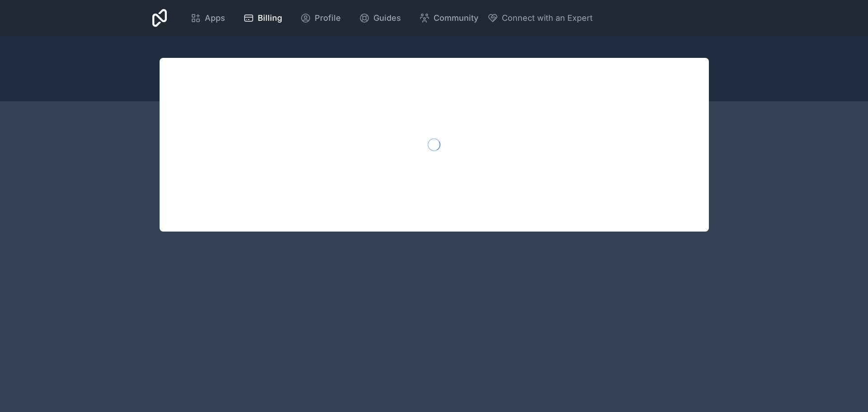 Image resolution: width=868 pixels, height=412 pixels. What do you see at coordinates (456, 18) in the screenshot?
I see `span: Community` at bounding box center [456, 18].